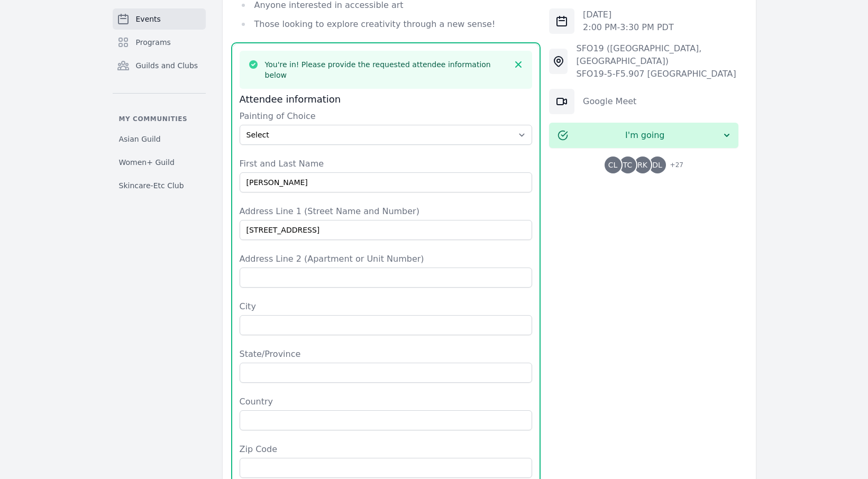  Describe the element at coordinates (140, 139) in the screenshot. I see `span: Asian Guild` at that location.